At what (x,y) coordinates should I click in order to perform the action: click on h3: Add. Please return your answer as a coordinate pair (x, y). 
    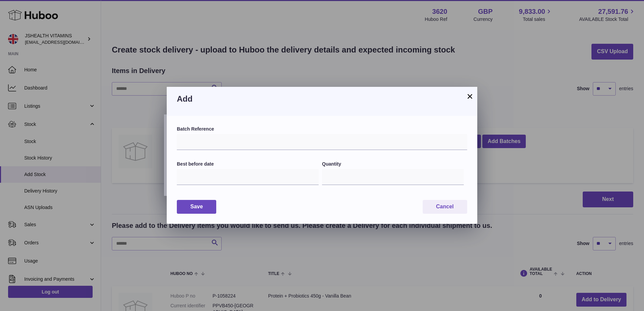
    Looking at the image, I should click on (322, 99).